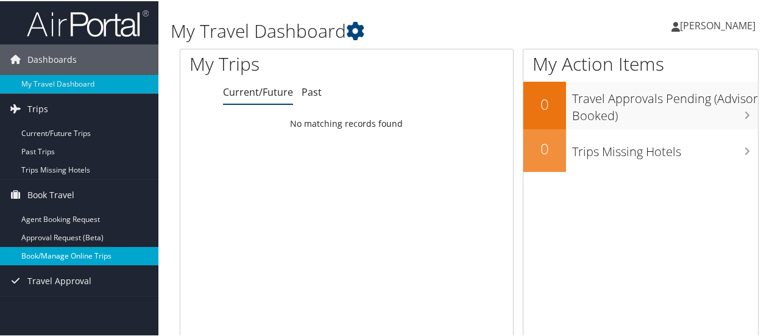  I want to click on a: 0Trips Missing Hotels, so click(640, 149).